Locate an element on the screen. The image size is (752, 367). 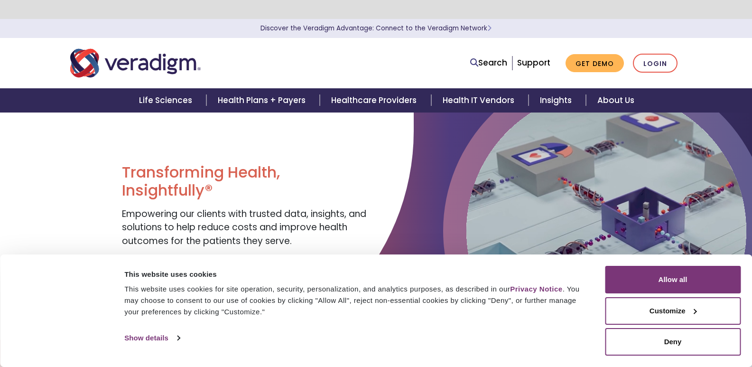
span: Empowering our clients with trusted data, insights, and solutions to help reduce costs and improv... is located at coordinates (244, 227).